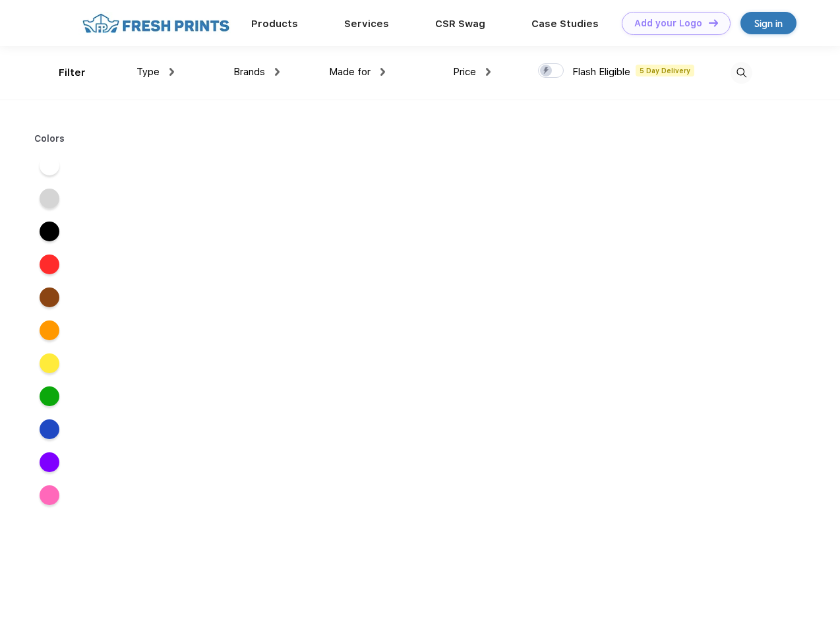 The width and height of the screenshot is (840, 633). Describe the element at coordinates (768, 23) in the screenshot. I see `a: Sign in` at that location.